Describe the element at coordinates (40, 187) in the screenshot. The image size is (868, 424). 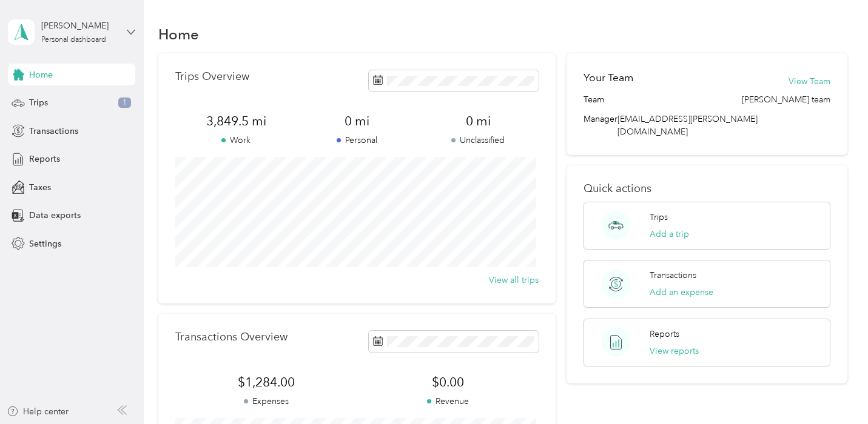
I see `span: Taxes` at that location.